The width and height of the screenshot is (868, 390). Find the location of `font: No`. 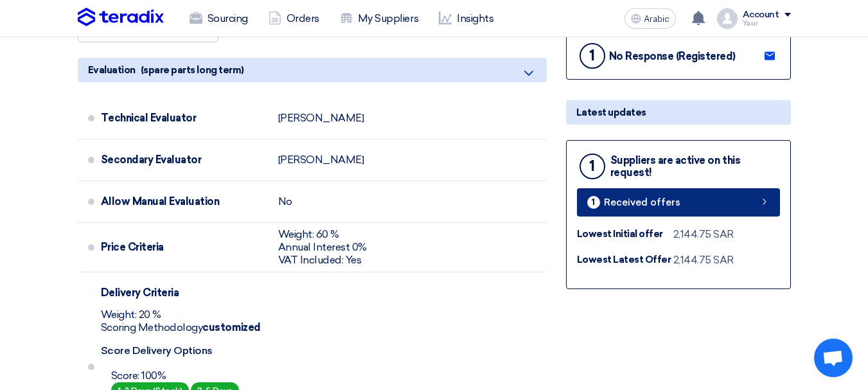

font: No is located at coordinates (285, 201).